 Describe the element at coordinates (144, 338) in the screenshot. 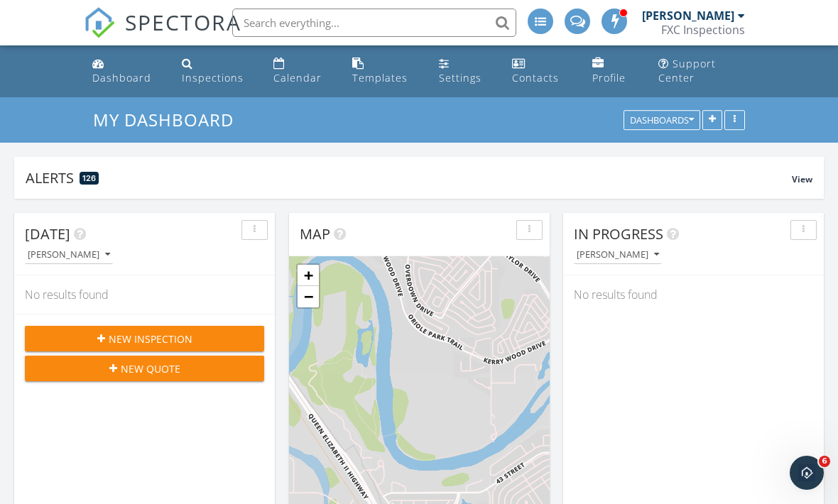

I see `button: New Inspection` at that location.